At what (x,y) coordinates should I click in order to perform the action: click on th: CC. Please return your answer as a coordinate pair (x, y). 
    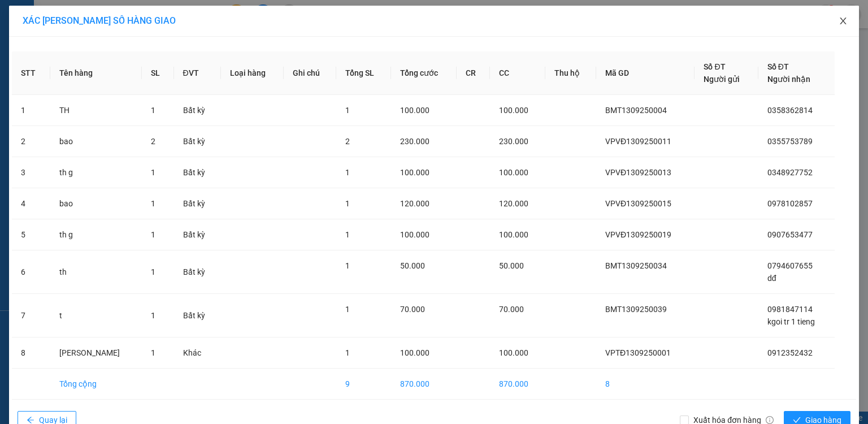
    Looking at the image, I should click on (518, 73).